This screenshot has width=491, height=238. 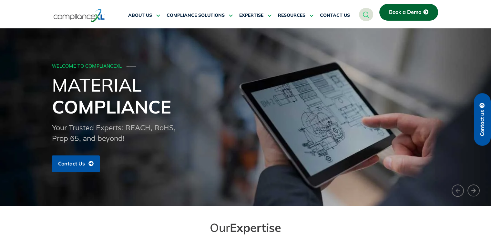 I want to click on span: Compliance, so click(x=111, y=107).